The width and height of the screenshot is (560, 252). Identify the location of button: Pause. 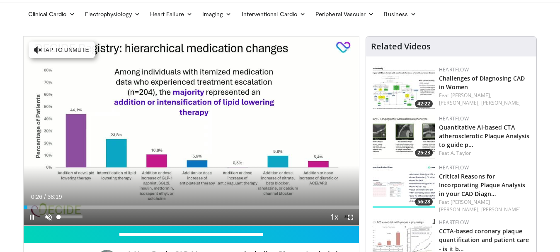
(32, 217).